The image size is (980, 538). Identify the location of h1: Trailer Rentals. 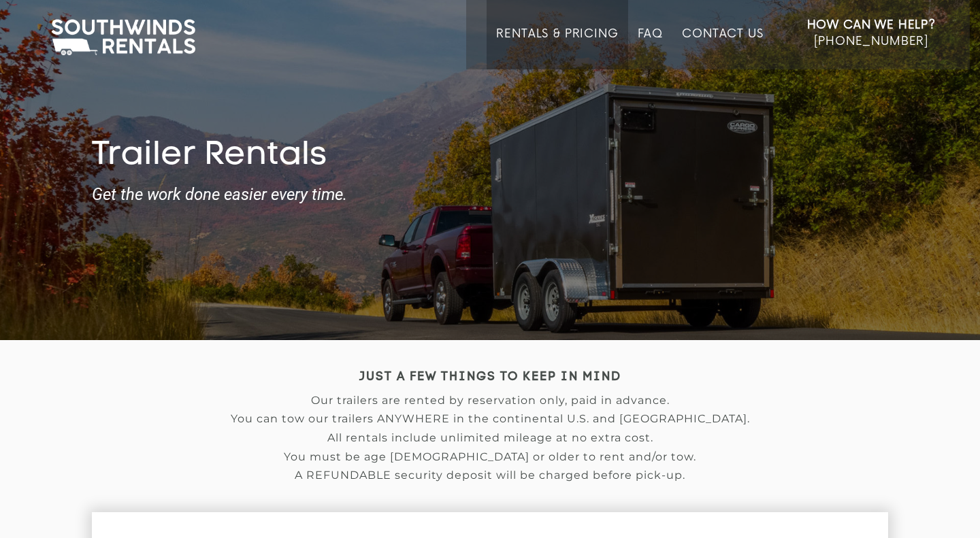
(490, 156).